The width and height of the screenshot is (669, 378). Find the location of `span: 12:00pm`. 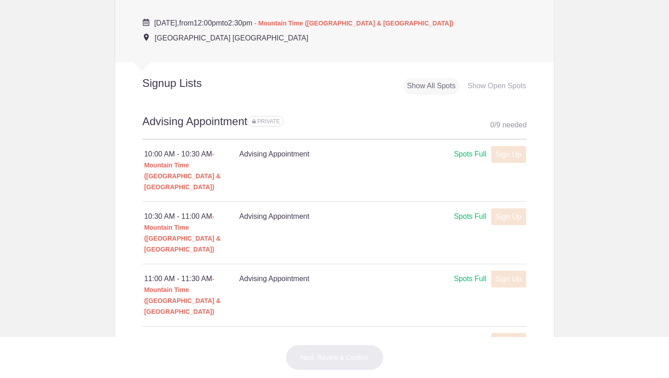

span: 12:00pm is located at coordinates (208, 23).